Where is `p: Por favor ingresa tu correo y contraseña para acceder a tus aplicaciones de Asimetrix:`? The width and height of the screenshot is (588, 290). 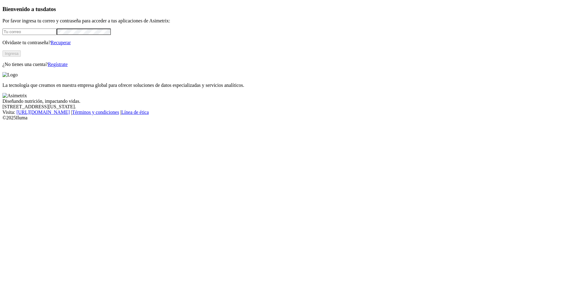
p: Por favor ingresa tu correo y contraseña para acceder a tus aplicaciones de Asimetrix: is located at coordinates (294, 21).